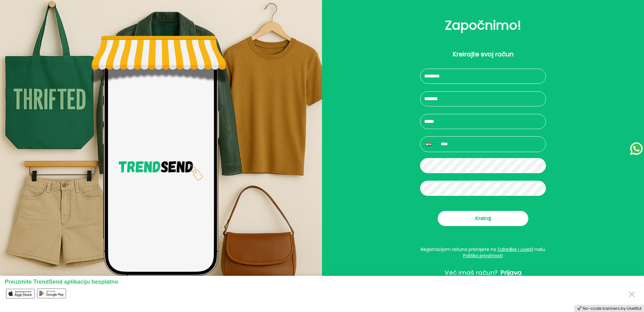  I want to click on p: Kreirajte svoj račun, so click(483, 54).